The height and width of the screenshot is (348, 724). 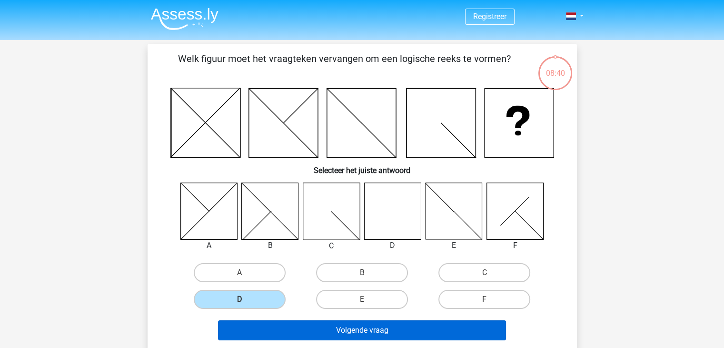 I want to click on div: E, so click(x=454, y=245).